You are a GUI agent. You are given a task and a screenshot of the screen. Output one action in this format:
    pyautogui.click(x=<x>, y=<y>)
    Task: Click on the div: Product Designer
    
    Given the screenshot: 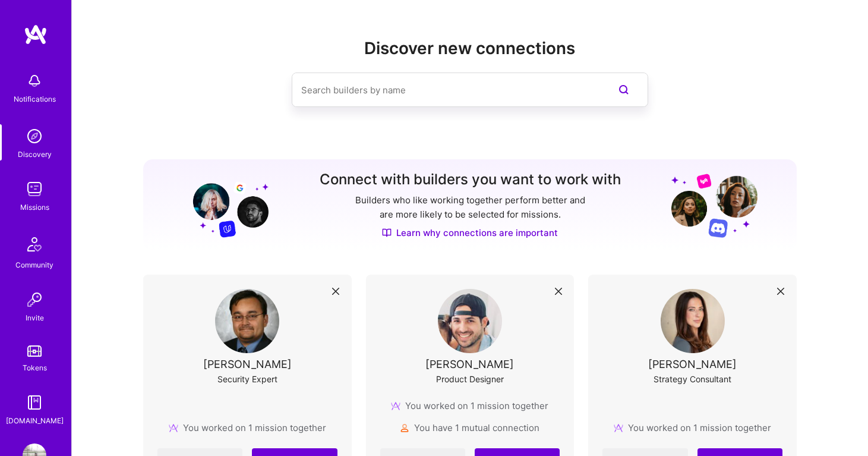 What is the action you would take?
    pyautogui.click(x=470, y=379)
    